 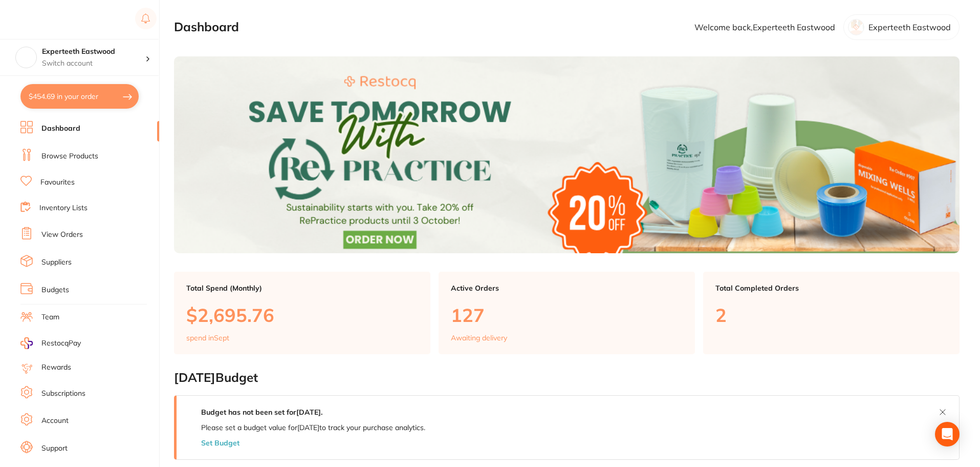 What do you see at coordinates (208, 338) in the screenshot?
I see `p: spend in Sept` at bounding box center [208, 338].